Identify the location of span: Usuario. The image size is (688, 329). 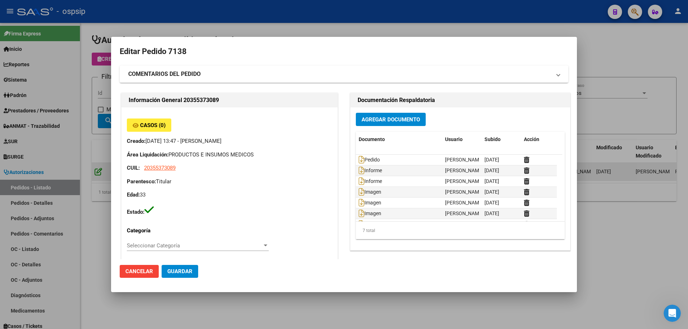
(453, 139).